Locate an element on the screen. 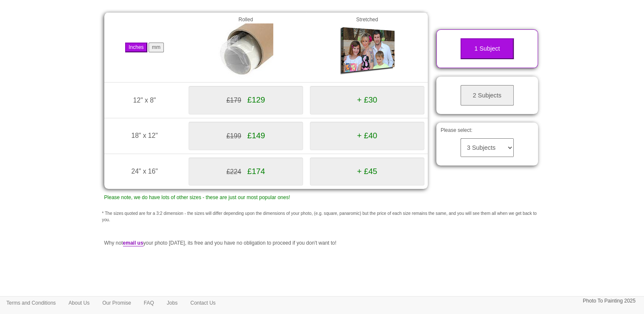 The height and width of the screenshot is (314, 644). button: Inches is located at coordinates (136, 47).